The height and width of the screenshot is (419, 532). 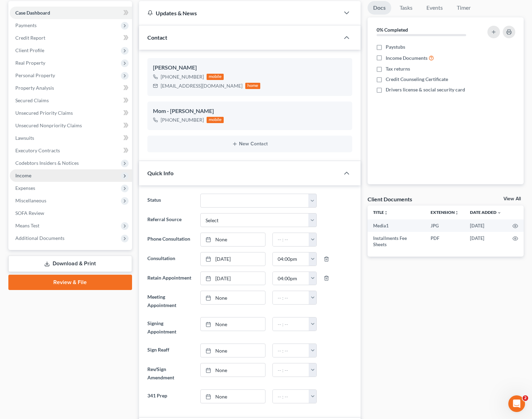 I want to click on span: Credit Report, so click(x=30, y=38).